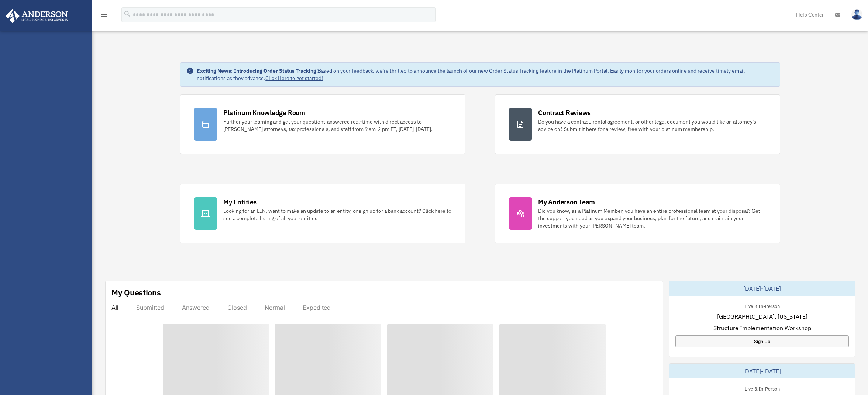 The height and width of the screenshot is (395, 868). I want to click on a: Platinum Knowledge Room Further your learning and get your questions answered real-time with dire..., so click(323, 124).